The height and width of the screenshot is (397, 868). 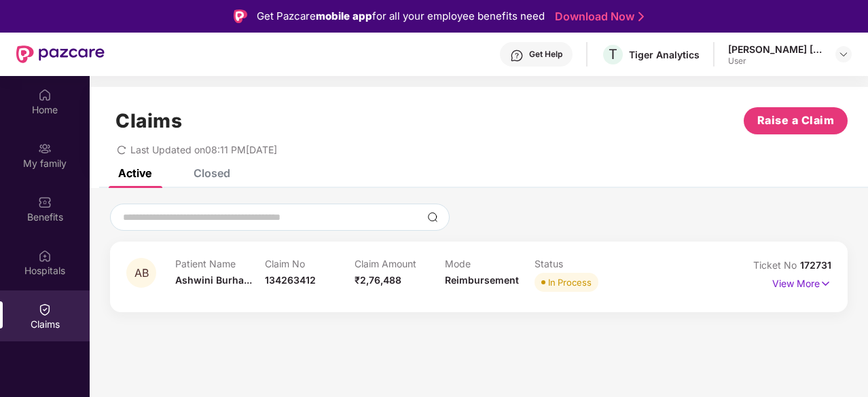 What do you see at coordinates (135, 173) in the screenshot?
I see `div: Active` at bounding box center [135, 173].